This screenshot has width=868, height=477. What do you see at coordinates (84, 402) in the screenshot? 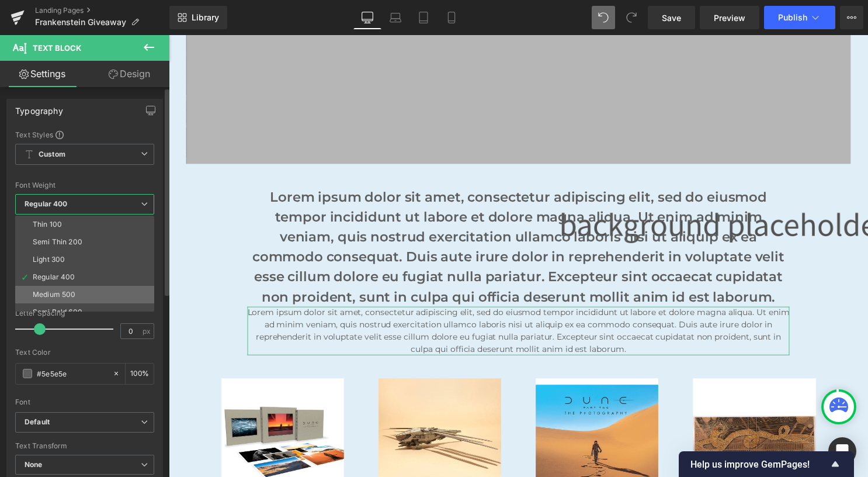
I see `div: Font` at bounding box center [84, 402].